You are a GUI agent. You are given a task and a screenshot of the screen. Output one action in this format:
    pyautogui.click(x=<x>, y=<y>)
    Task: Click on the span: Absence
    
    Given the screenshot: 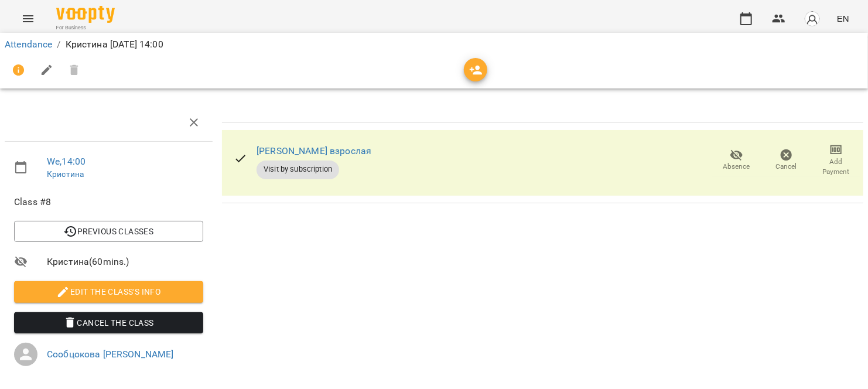 What is the action you would take?
    pyautogui.click(x=737, y=167)
    